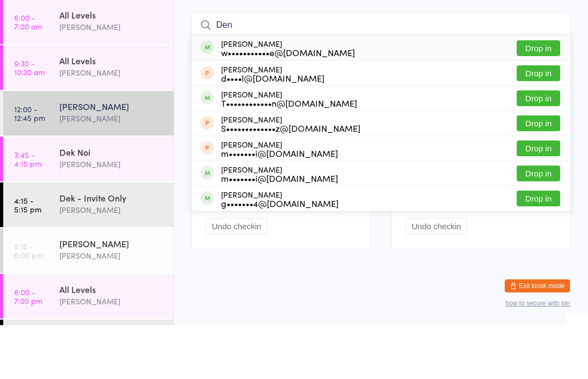 Image resolution: width=588 pixels, height=379 pixels. What do you see at coordinates (28, 76) in the screenshot?
I see `time: 6:00 - 7:00 am` at bounding box center [28, 76].